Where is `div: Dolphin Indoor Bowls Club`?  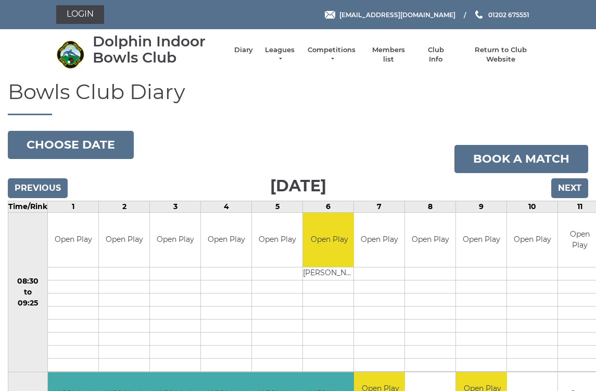
div: Dolphin Indoor Bowls Club is located at coordinates (158, 49).